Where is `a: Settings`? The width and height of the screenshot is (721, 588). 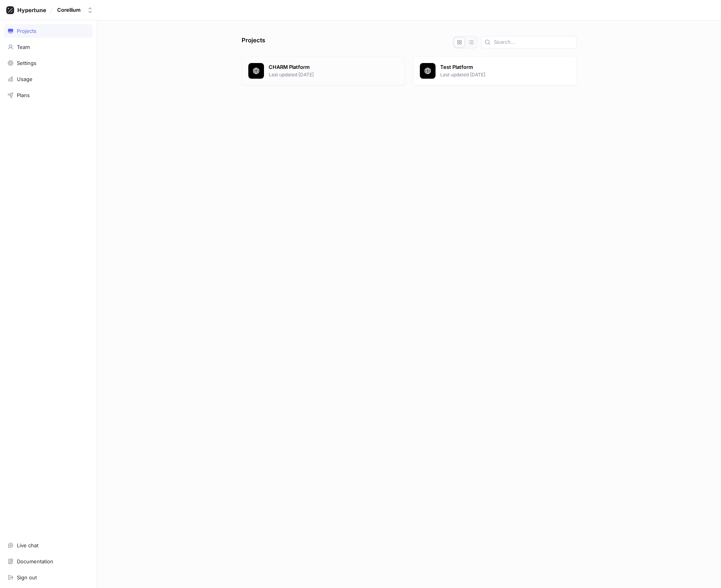 a: Settings is located at coordinates (48, 63).